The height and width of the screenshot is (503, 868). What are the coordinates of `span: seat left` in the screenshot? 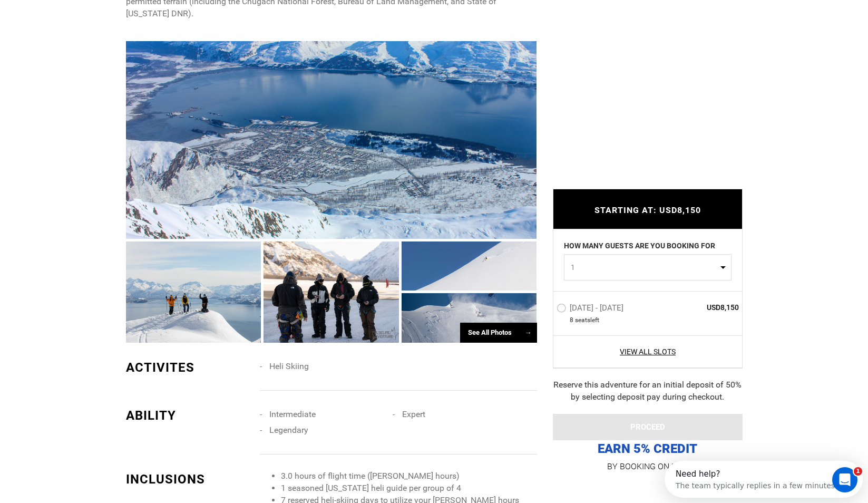 It's located at (587, 320).